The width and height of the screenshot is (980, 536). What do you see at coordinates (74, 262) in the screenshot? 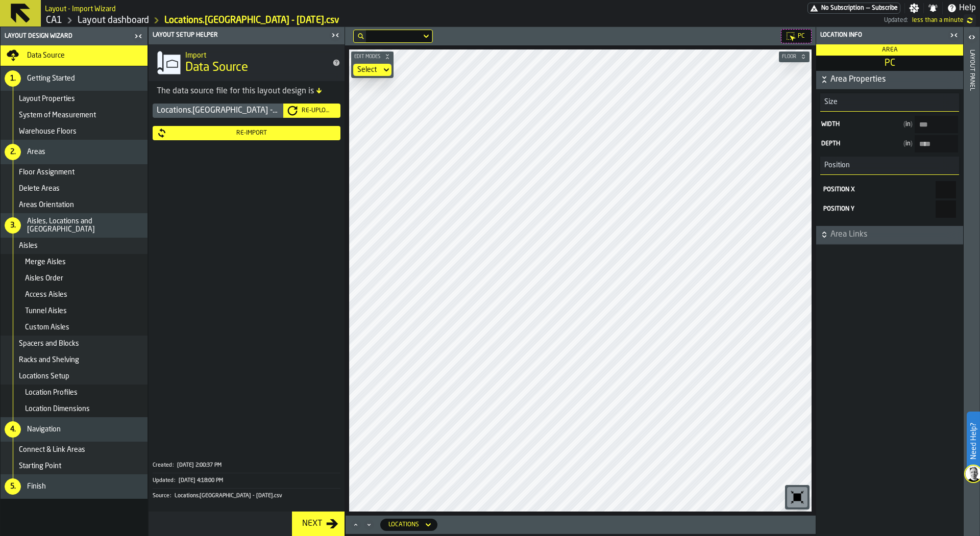
I see `li: menu Merge Aisles` at bounding box center [74, 262].